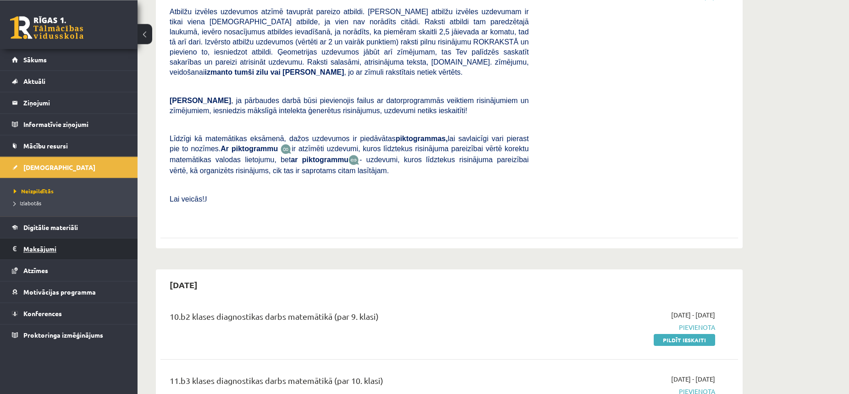  Describe the element at coordinates (50, 227) in the screenshot. I see `span: Digitālie materiāli` at that location.